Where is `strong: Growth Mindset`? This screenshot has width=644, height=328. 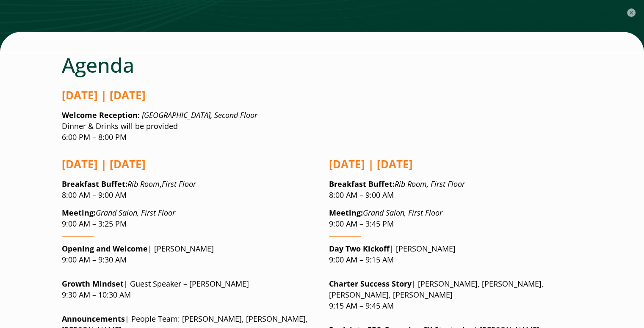 strong: Growth Mindset is located at coordinates (92, 284).